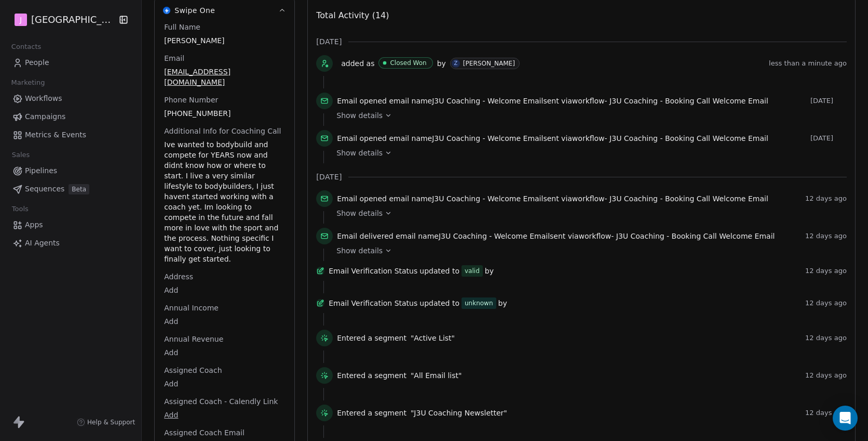  What do you see at coordinates (111, 422) in the screenshot?
I see `span: Help & Support` at bounding box center [111, 422].